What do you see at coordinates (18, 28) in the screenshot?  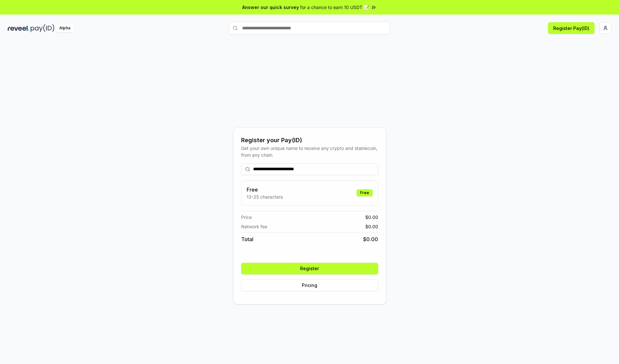 I see `img: reveel_dark` at bounding box center [18, 28].